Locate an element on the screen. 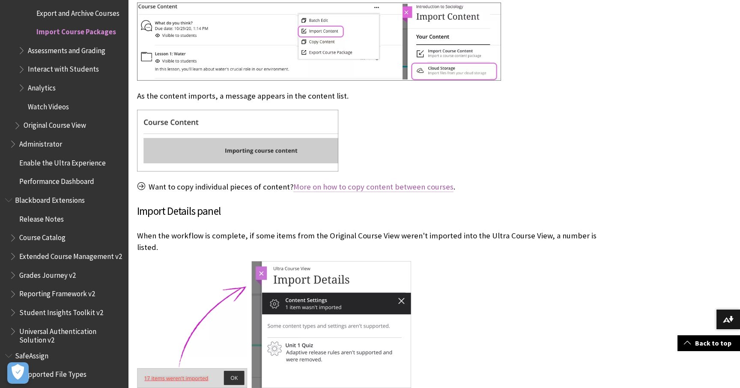  p: As the content imports, a message appears in the content list. is located at coordinates (371, 96).